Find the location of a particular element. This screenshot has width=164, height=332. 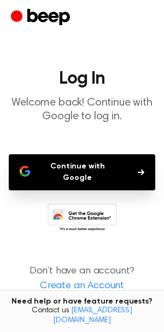

a: Create an Account is located at coordinates (82, 286).